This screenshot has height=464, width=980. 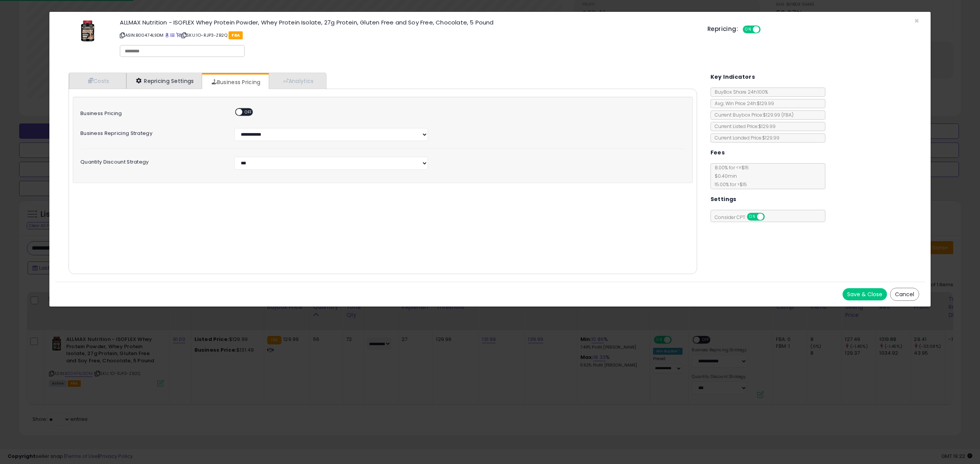 What do you see at coordinates (164, 81) in the screenshot?
I see `a: Repricing Settings` at bounding box center [164, 81].